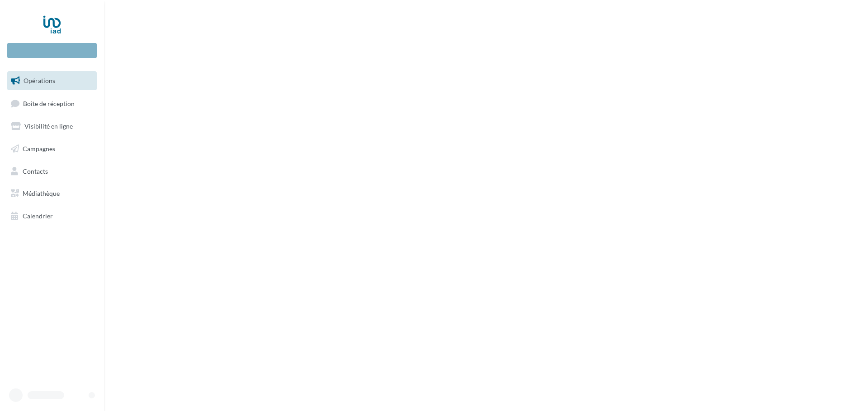  I want to click on span: Médiathèque, so click(41, 193).